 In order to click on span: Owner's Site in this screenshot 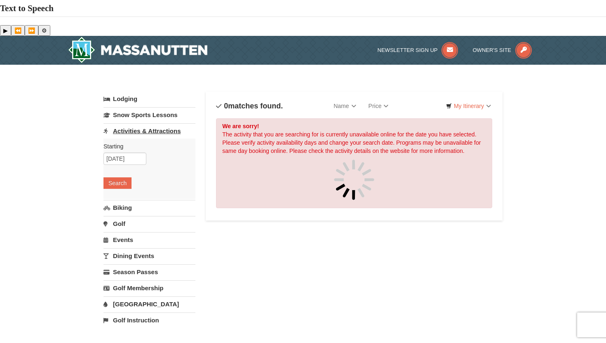, I will do `click(492, 50)`.